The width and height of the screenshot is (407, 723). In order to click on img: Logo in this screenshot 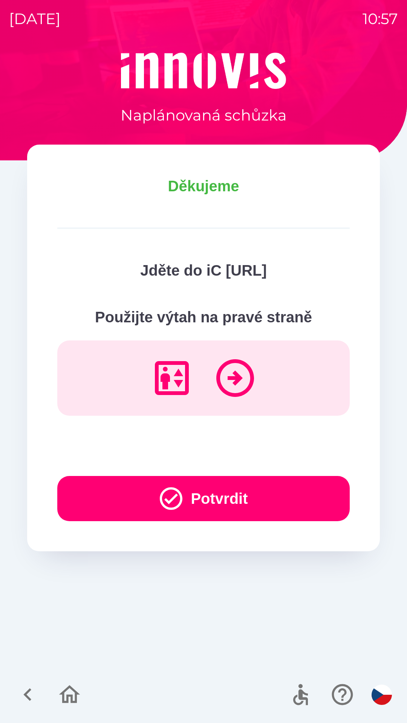, I will do `click(203, 71)`.